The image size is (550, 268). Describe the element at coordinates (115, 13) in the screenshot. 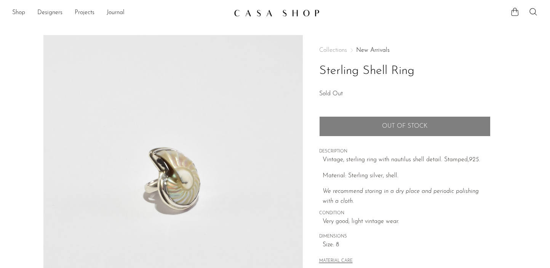

I see `a: Journal` at that location.